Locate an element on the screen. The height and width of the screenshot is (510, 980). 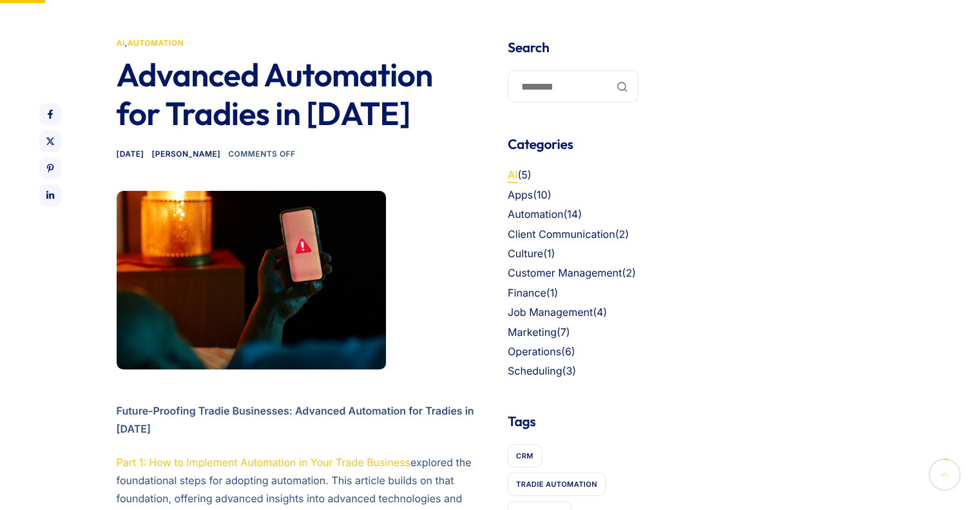
a: Share on Facebook is located at coordinates (50, 114).